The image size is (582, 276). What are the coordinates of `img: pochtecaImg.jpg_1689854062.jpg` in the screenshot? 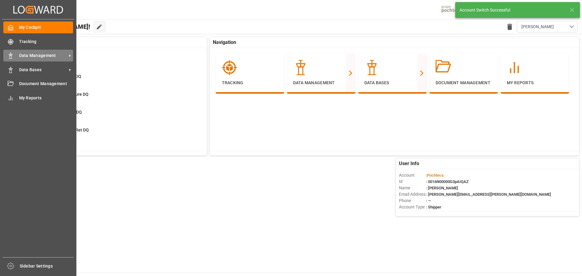 It's located at (454, 10).